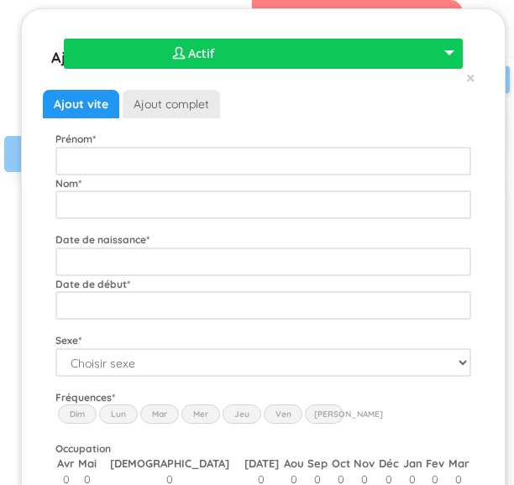  Describe the element at coordinates (435, 464) in the screenshot. I see `th: Fev` at that location.